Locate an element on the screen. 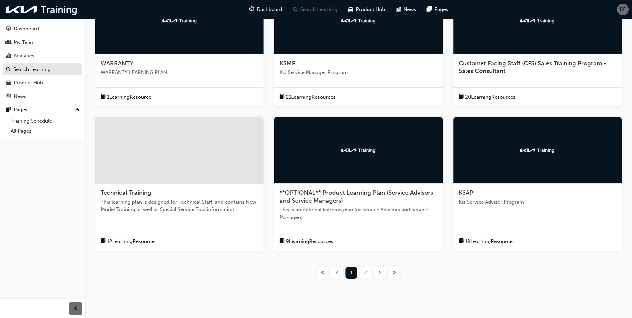 The image size is (632, 318). span: Kia Service Advisor Program is located at coordinates (537, 202).